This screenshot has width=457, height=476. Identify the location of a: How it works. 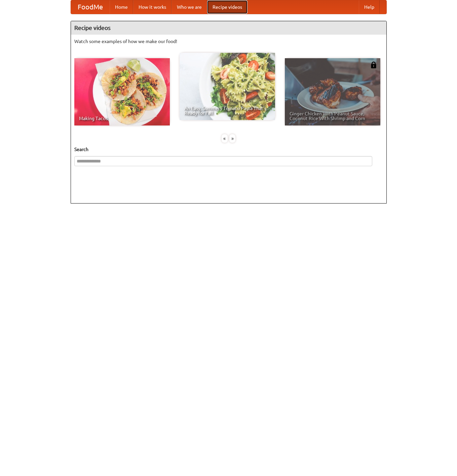
(152, 7).